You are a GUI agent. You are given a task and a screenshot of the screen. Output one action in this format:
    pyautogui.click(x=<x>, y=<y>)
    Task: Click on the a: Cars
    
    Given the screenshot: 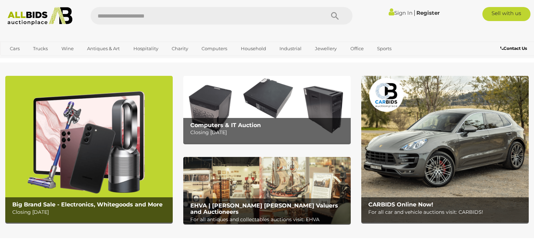 What is the action you would take?
    pyautogui.click(x=15, y=48)
    